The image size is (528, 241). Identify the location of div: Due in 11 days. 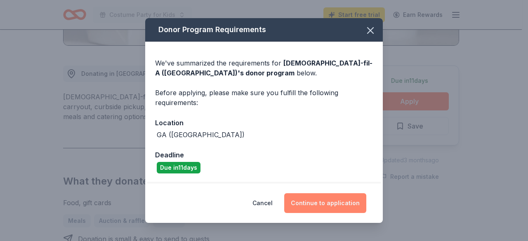
(179, 168).